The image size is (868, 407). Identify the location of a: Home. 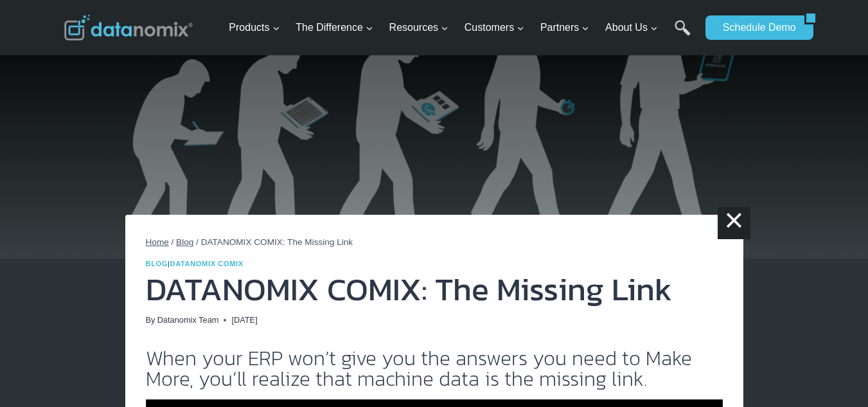
(158, 241).